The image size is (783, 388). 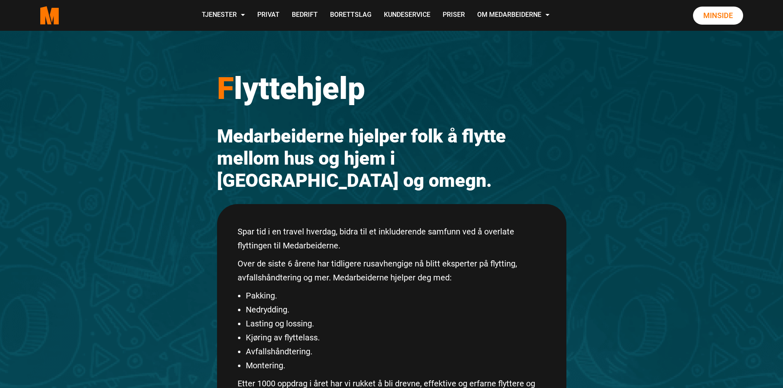 What do you see at coordinates (396, 366) in the screenshot?
I see `li: Montering.` at bounding box center [396, 366].